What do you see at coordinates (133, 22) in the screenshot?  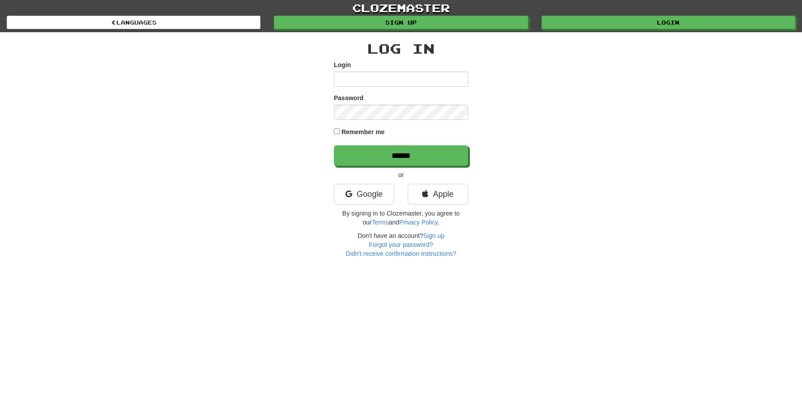 I see `a: Languages` at bounding box center [133, 22].